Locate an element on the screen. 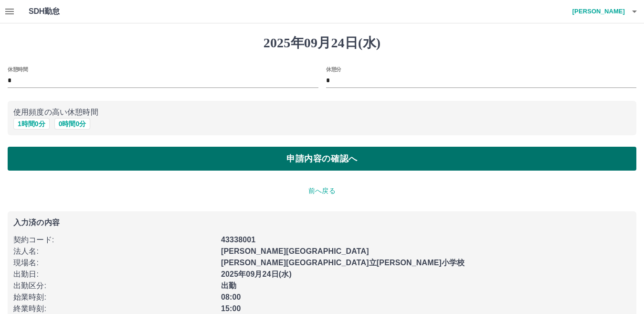 This screenshot has height=314, width=644. label: 休憩分 is located at coordinates (333, 68).